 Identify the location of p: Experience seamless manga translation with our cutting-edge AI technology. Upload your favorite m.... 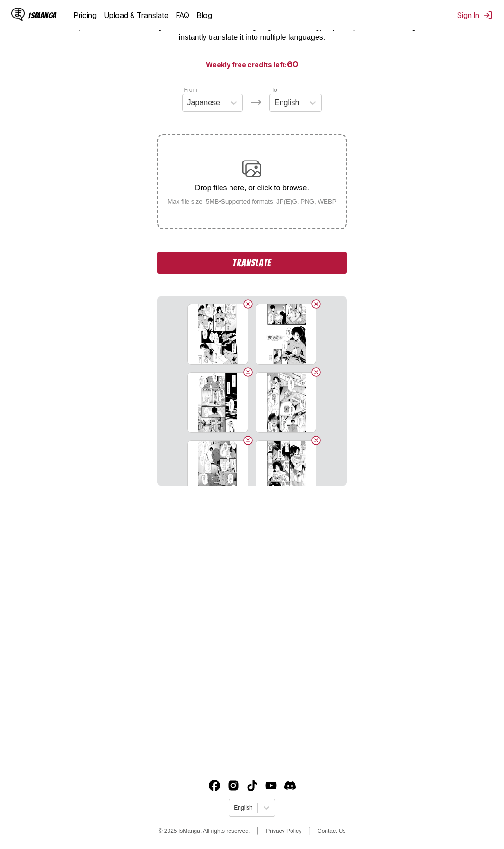
(253, 32).